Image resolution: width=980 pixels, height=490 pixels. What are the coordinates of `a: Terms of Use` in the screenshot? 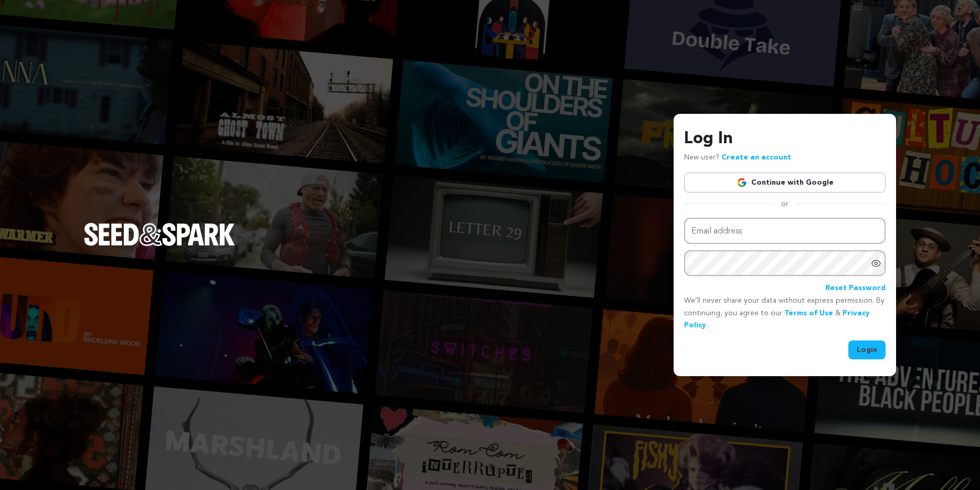 It's located at (809, 314).